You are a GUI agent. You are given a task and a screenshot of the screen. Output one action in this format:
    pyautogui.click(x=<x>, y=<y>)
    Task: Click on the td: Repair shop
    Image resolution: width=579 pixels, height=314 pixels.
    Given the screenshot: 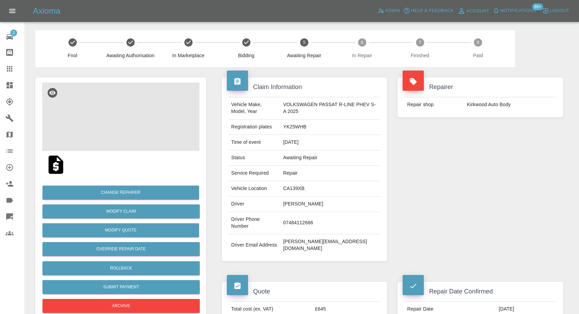 What is the action you would take?
    pyautogui.click(x=434, y=105)
    